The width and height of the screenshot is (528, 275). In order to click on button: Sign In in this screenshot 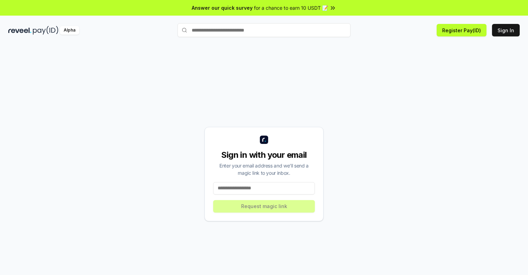, I will do `click(506, 30)`.